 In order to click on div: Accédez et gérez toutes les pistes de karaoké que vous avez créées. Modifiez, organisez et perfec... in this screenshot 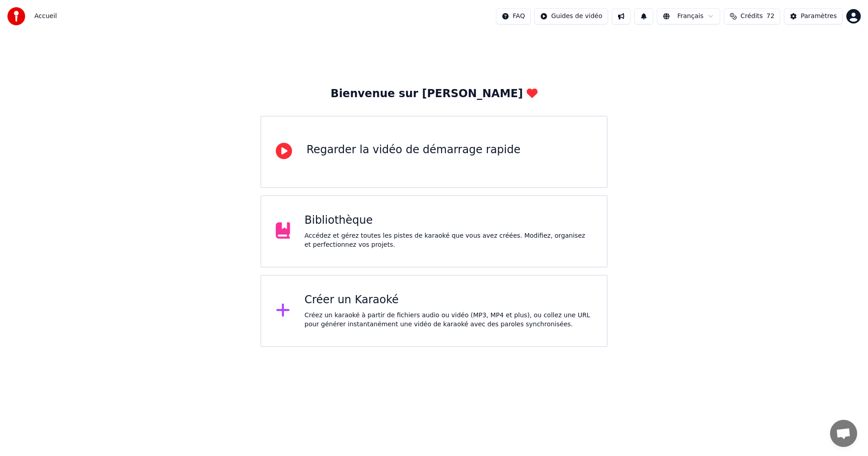, I will do `click(448, 240)`.